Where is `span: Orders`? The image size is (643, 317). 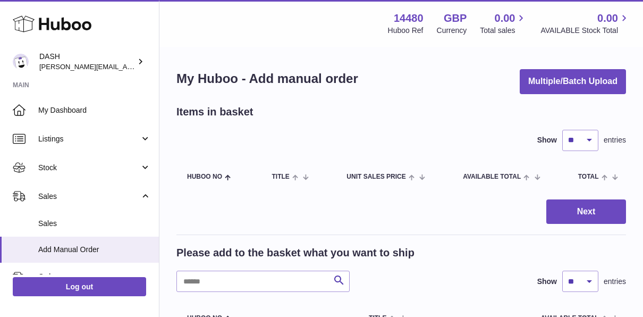
span: Orders is located at coordinates (89, 276).